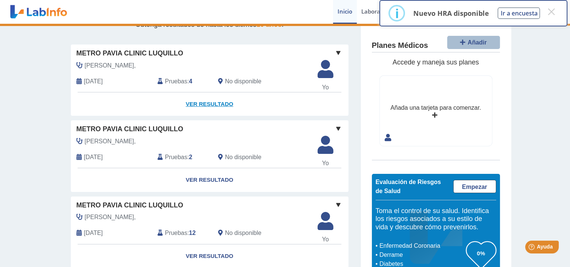 This screenshot has width=570, height=267. I want to click on a: Empezar, so click(475, 186).